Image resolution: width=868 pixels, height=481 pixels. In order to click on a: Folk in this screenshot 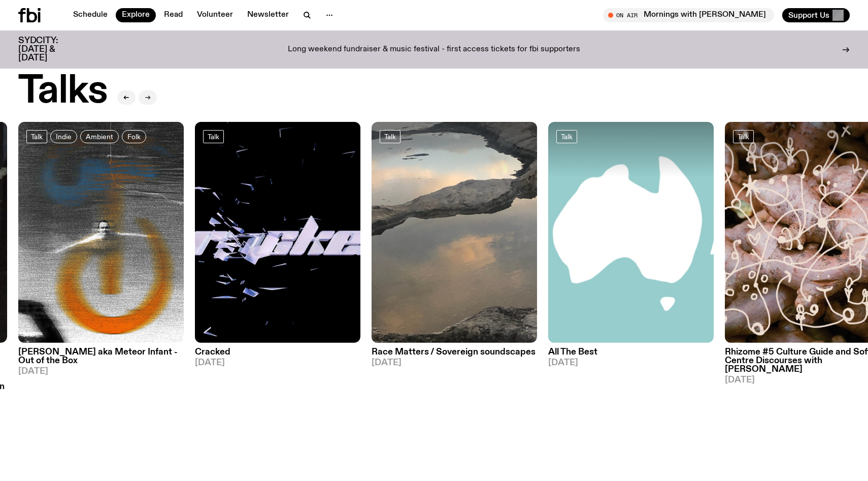, I will do `click(134, 137)`.